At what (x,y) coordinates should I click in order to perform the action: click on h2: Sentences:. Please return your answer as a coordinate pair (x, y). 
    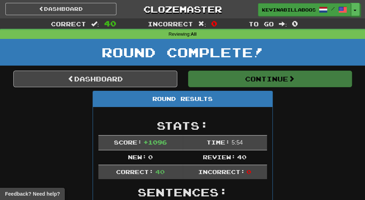
    Looking at the image, I should click on (183, 192).